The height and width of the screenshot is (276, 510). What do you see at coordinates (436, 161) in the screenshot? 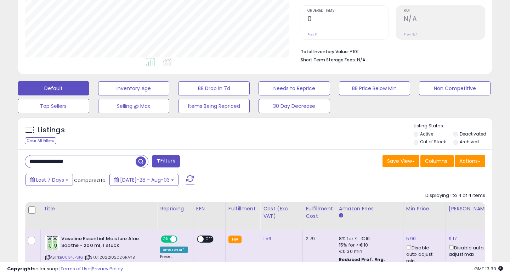
I see `span: Columns` at bounding box center [436, 161].